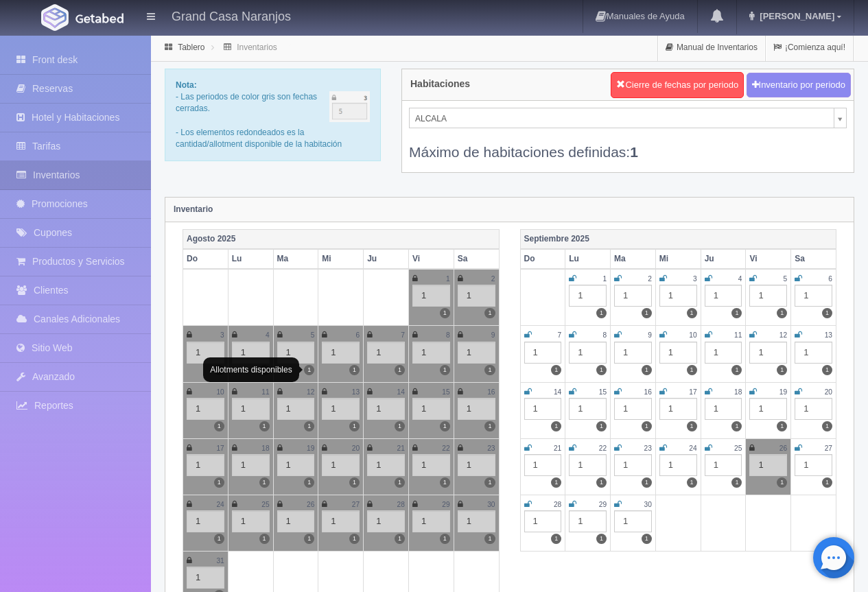 This screenshot has height=592, width=868. What do you see at coordinates (491, 392) in the screenshot?
I see `small: 16` at bounding box center [491, 392].